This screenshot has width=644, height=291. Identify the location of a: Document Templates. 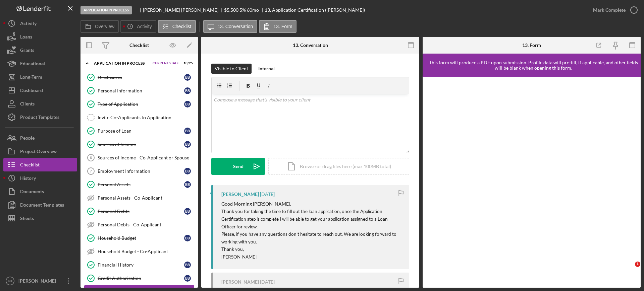
(40, 205).